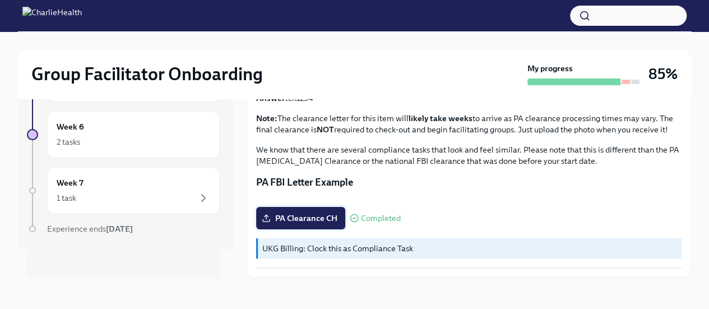 This screenshot has width=709, height=309. Describe the element at coordinates (663, 74) in the screenshot. I see `h3: 85%` at that location.